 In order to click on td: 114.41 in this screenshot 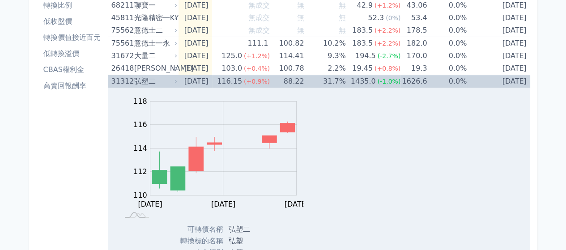, I will do `click(287, 56)`.